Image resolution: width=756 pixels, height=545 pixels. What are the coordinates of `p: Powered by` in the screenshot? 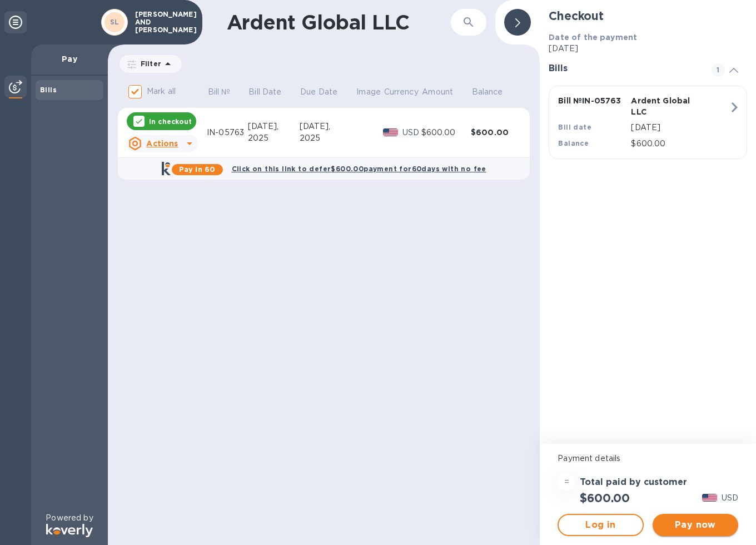 It's located at (69, 518).